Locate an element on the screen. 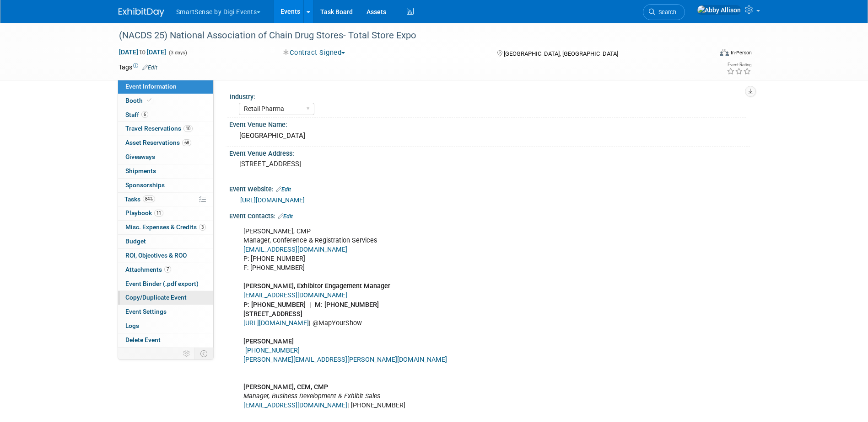 The height and width of the screenshot is (422, 868). span: Travel Reservations is located at coordinates (159, 128).